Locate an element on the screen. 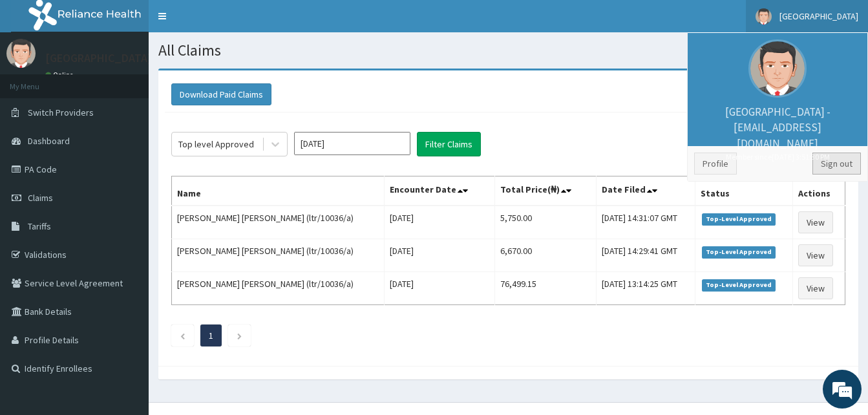  th: Total Price(₦) is located at coordinates (545, 191).